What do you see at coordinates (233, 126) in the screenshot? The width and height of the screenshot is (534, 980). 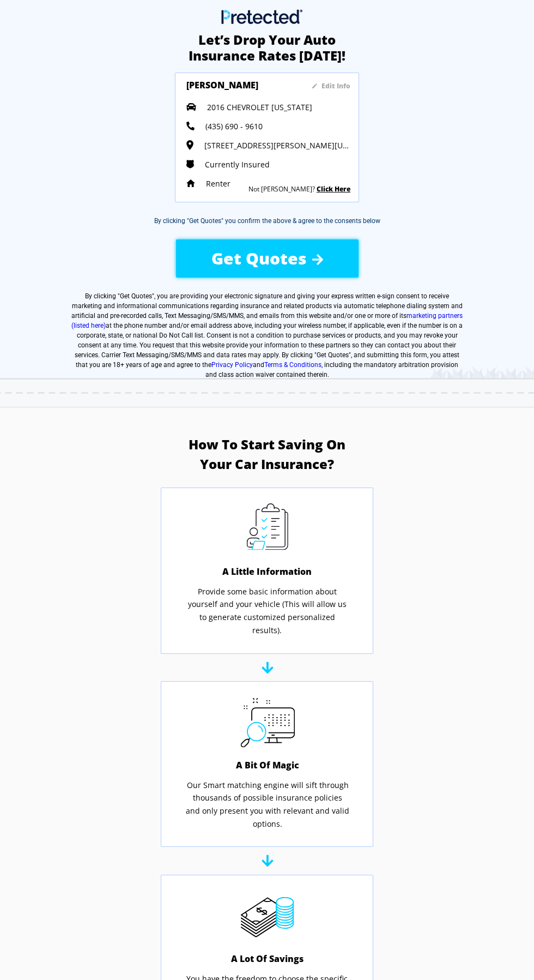 I see `span: (435) 690 - 9610` at bounding box center [233, 126].